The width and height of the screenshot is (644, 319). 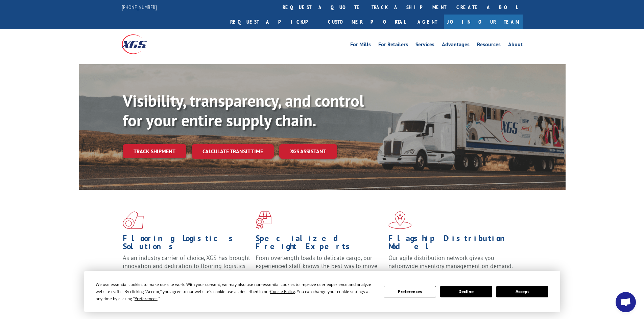 I want to click on a: Track shipment, so click(x=154, y=151).